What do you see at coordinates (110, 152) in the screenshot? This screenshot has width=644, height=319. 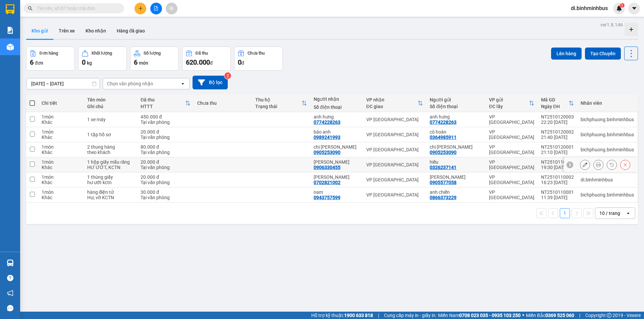 I see `div: theo khách` at bounding box center [110, 152].